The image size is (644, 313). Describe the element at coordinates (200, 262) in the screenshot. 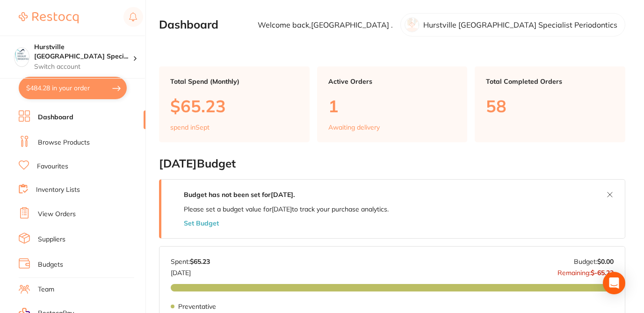

I see `strong: $65.23` at that location.